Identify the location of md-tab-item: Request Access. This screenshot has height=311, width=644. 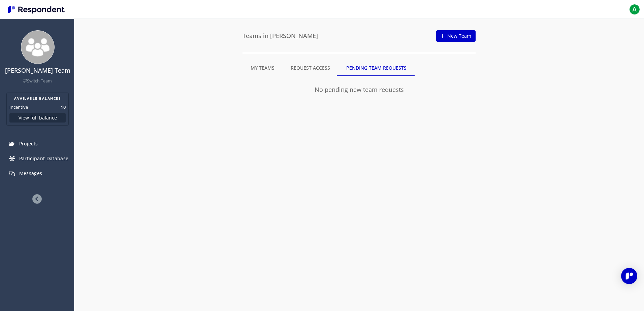
(310, 68).